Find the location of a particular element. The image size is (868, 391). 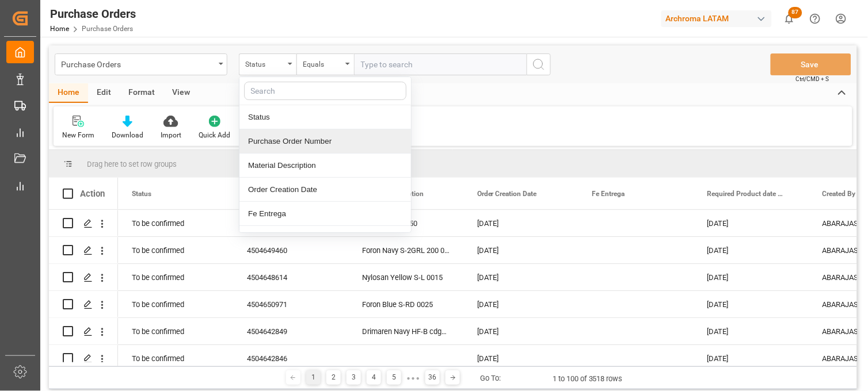

div: Action is located at coordinates (92, 194).